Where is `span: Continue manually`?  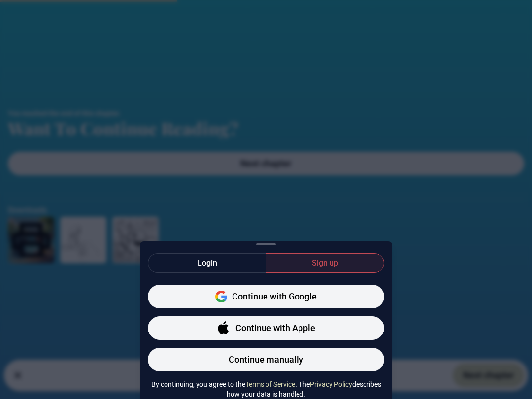 span: Continue manually is located at coordinates (266, 359).